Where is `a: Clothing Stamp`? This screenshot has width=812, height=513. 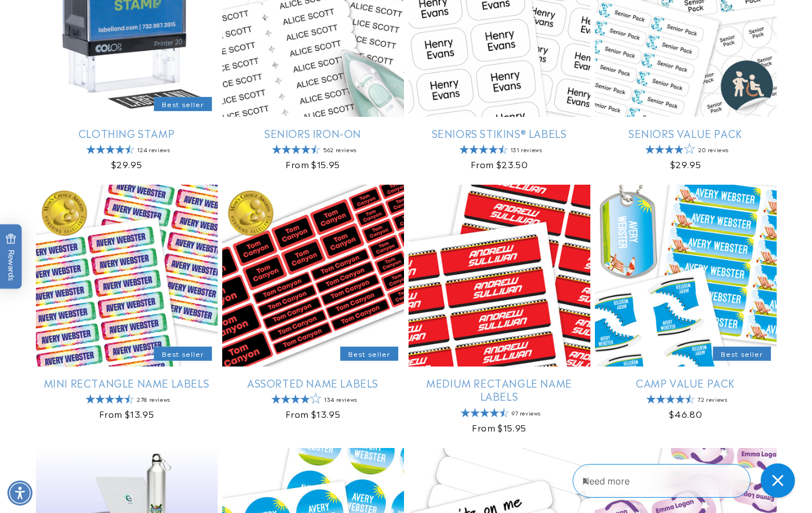 a: Clothing Stamp is located at coordinates (127, 133).